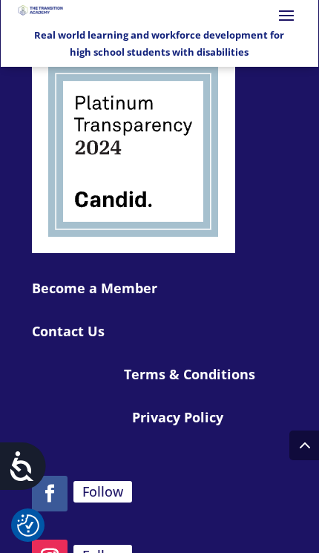  Describe the element at coordinates (50, 493) in the screenshot. I see `a: Follow on Facebook` at that location.